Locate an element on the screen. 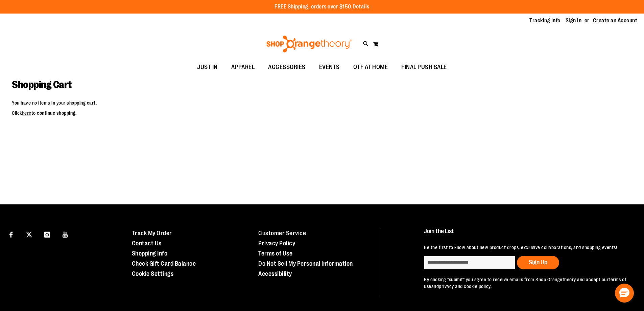 Image resolution: width=644 pixels, height=311 pixels. a: Tracking Info is located at coordinates (545, 21).